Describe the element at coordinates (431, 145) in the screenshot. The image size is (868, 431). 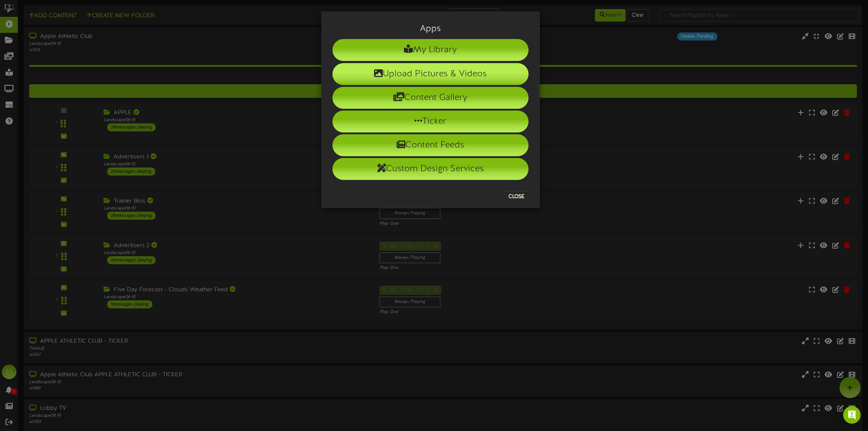
I see `li: Content Feeds` at that location.